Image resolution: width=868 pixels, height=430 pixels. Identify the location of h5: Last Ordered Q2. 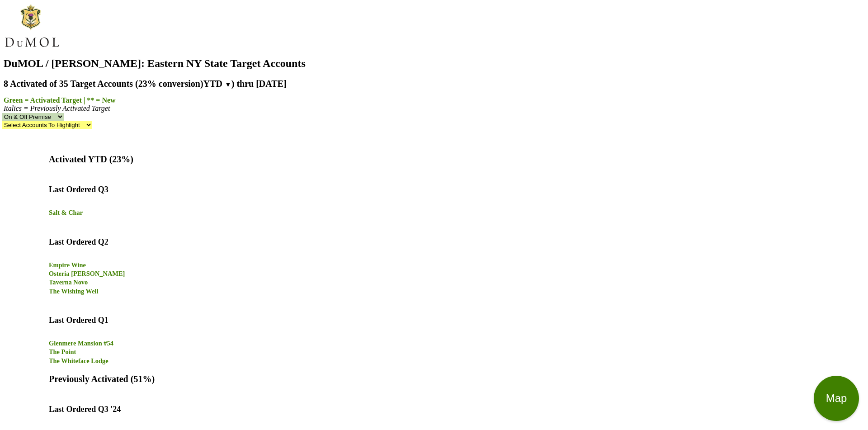
(434, 239).